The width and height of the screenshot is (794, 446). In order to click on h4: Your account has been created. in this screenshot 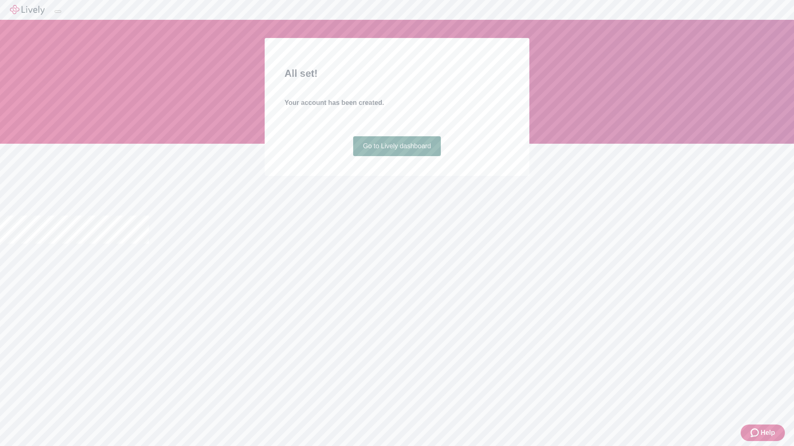, I will do `click(397, 103)`.